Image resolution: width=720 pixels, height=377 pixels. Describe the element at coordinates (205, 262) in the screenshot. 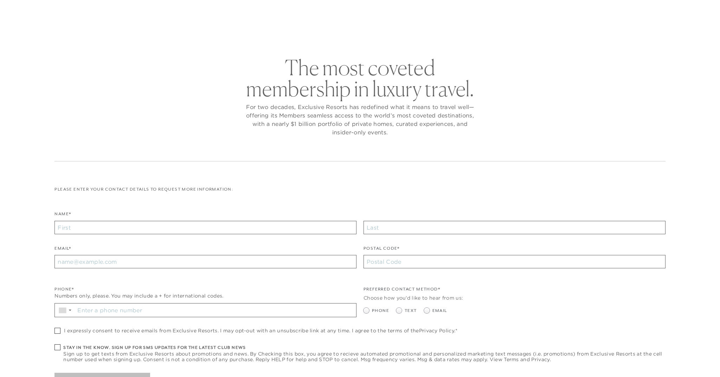

I see `input: name@example.com` at that location.